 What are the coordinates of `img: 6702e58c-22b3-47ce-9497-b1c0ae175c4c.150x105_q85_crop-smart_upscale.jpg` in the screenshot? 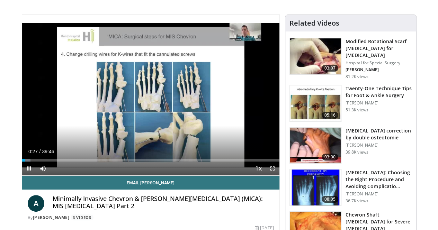 It's located at (315, 104).